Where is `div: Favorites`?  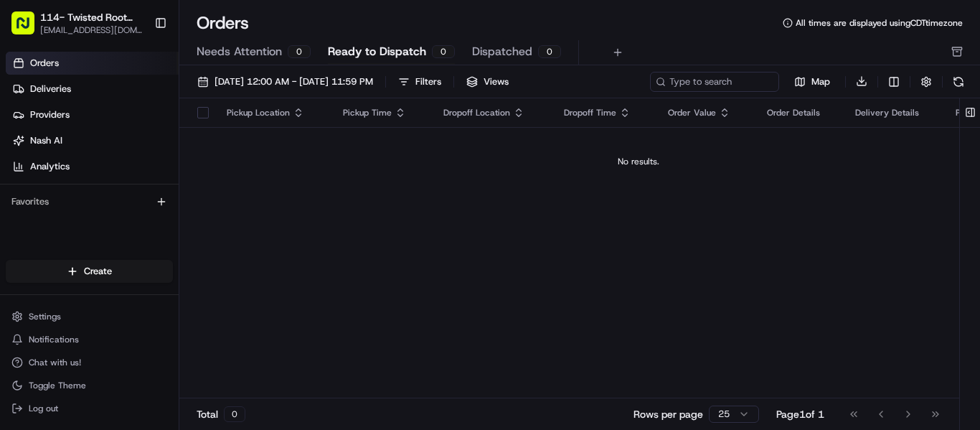
div: Favorites is located at coordinates (89, 202).